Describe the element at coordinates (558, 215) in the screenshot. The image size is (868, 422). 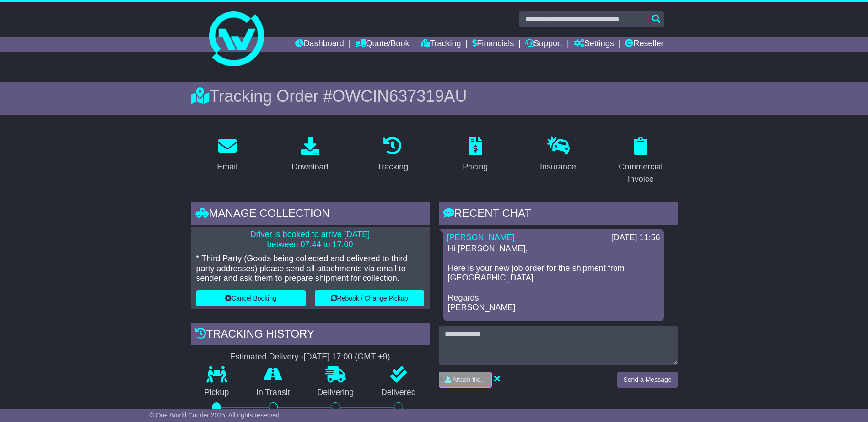
I see `div: RECENT CHAT` at that location.